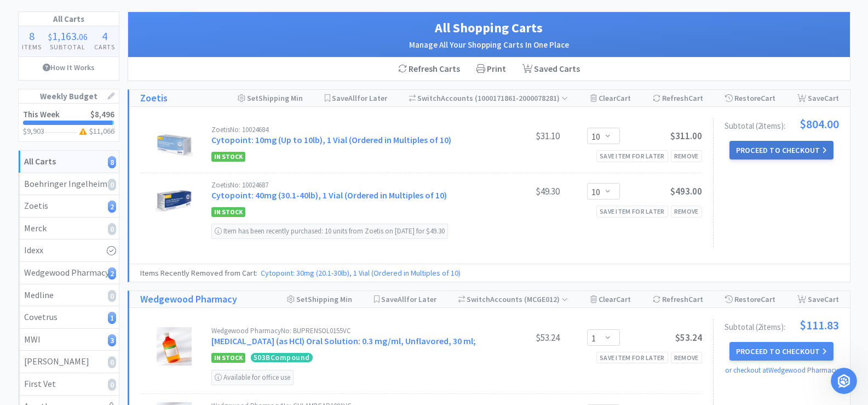 Image resolution: width=868 pixels, height=405 pixels. What do you see at coordinates (41, 114) in the screenshot?
I see `h2: This Week` at bounding box center [41, 114].